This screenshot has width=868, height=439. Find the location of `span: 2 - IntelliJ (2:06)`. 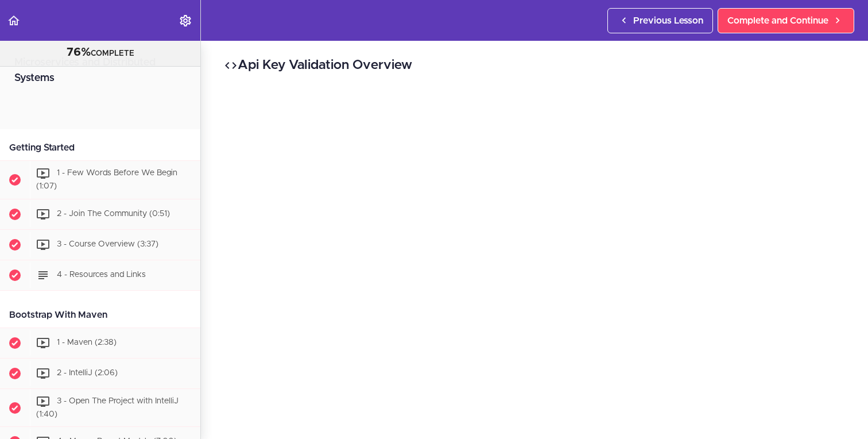

span: 2 - IntelliJ (2:06) is located at coordinates (87, 373).